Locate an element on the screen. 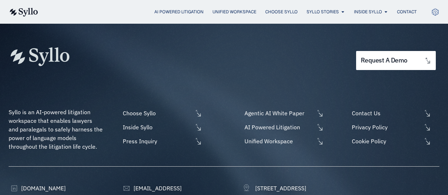 The image size is (448, 195). span: Agentic AI White Paper is located at coordinates (279, 113).